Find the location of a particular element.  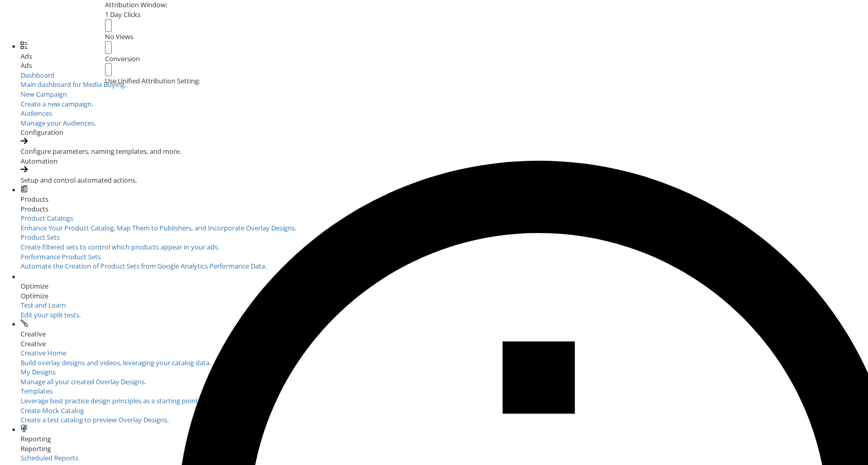

span: Products is located at coordinates (35, 199).